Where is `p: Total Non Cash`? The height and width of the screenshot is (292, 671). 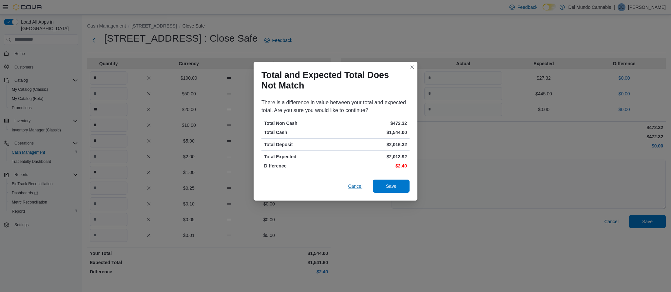
p: Total Non Cash is located at coordinates (299, 123).